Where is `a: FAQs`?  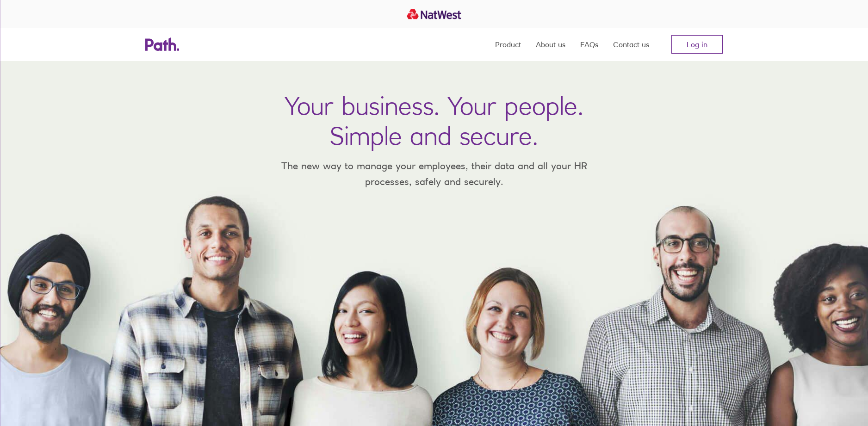
a: FAQs is located at coordinates (589, 44).